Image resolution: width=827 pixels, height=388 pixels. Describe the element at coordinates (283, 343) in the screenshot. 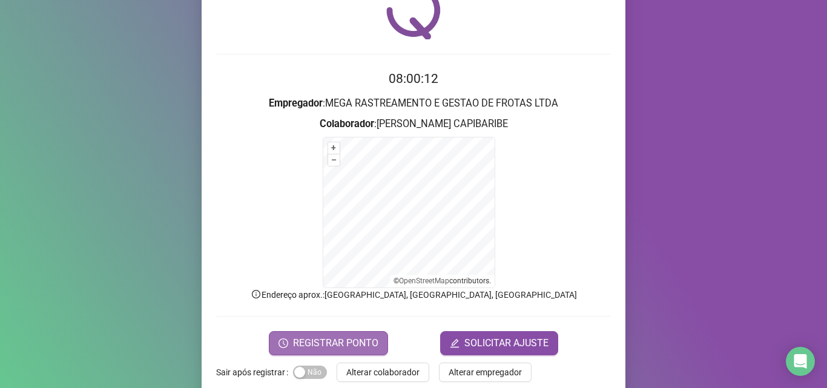

I see `span: clock-circle` at that location.